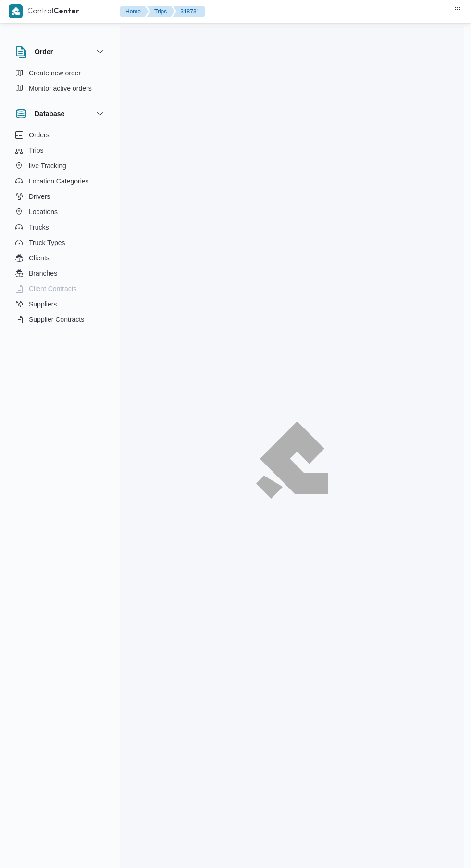  I want to click on button: Branches, so click(61, 273).